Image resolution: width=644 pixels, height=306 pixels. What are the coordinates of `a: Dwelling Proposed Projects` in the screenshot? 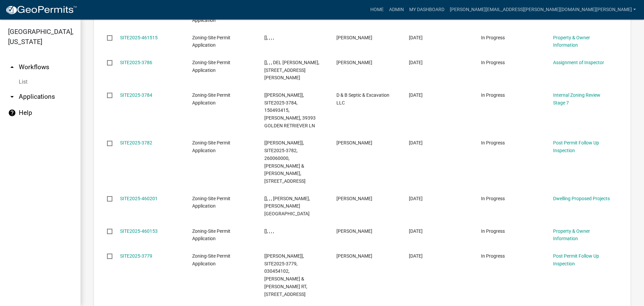 It's located at (581, 198).